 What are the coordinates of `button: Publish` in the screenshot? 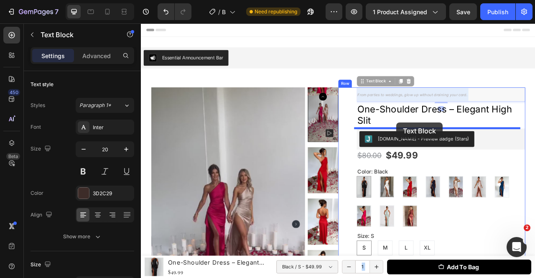 It's located at (498, 12).